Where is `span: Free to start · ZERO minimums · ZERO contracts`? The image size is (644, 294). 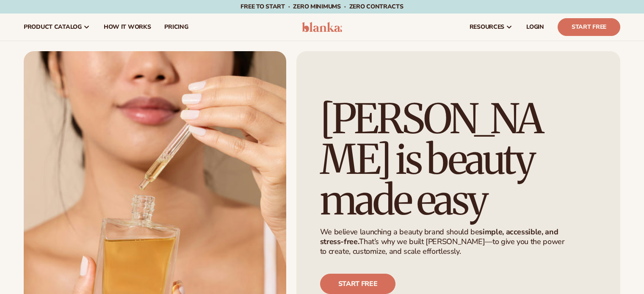 span: Free to start · ZERO minimums · ZERO contracts is located at coordinates (322, 6).